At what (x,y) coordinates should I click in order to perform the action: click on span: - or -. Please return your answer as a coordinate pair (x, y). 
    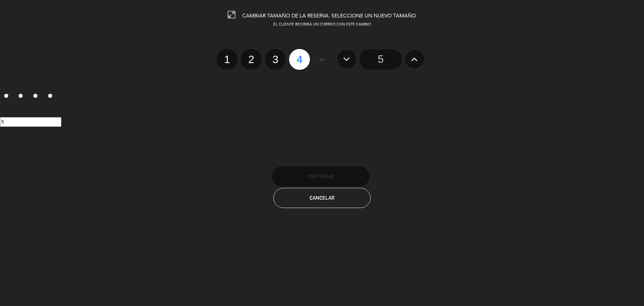
    Looking at the image, I should click on (322, 59).